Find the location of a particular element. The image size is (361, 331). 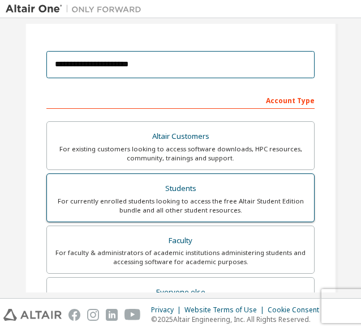

div: Account Type is located at coordinates (181, 100).